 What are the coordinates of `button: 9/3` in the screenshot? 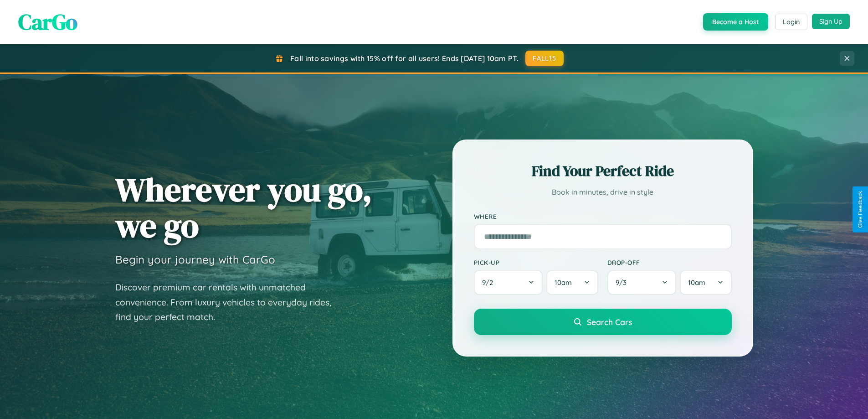 It's located at (642, 282).